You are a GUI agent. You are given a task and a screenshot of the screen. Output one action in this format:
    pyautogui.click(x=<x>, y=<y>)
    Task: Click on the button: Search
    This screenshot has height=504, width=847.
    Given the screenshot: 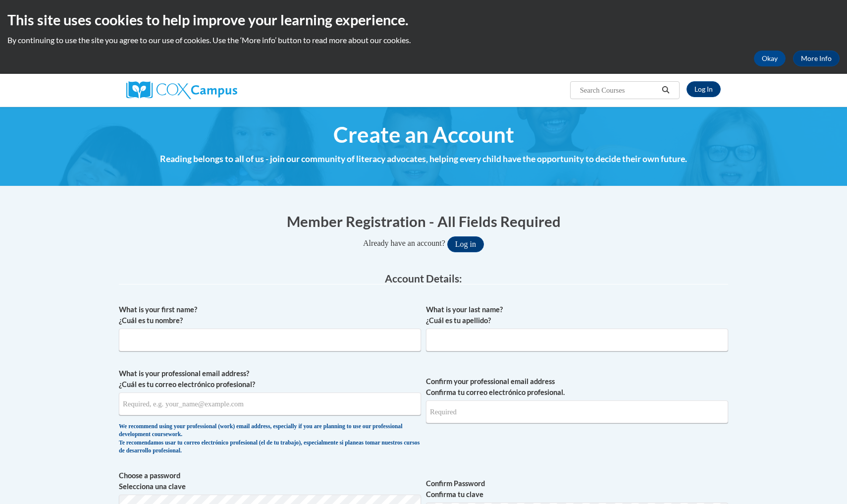 What is the action you would take?
    pyautogui.click(x=666, y=90)
    